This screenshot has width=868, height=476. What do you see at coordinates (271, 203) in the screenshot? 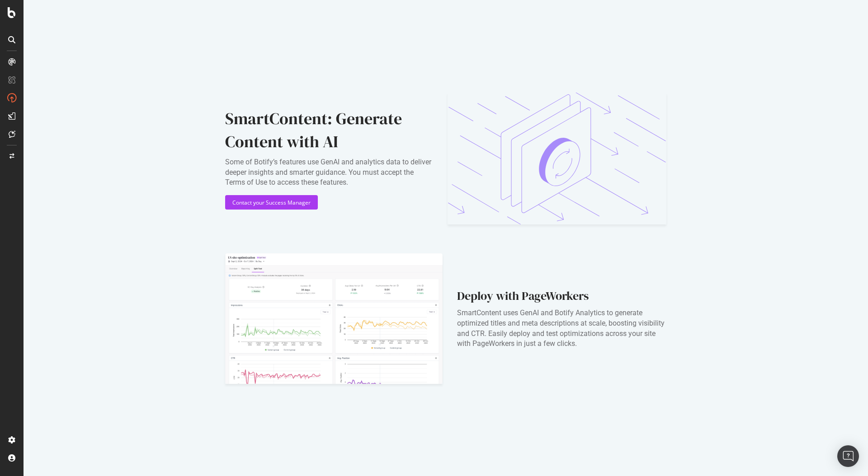
I see `div: Contact your Success Manager` at bounding box center [271, 203].